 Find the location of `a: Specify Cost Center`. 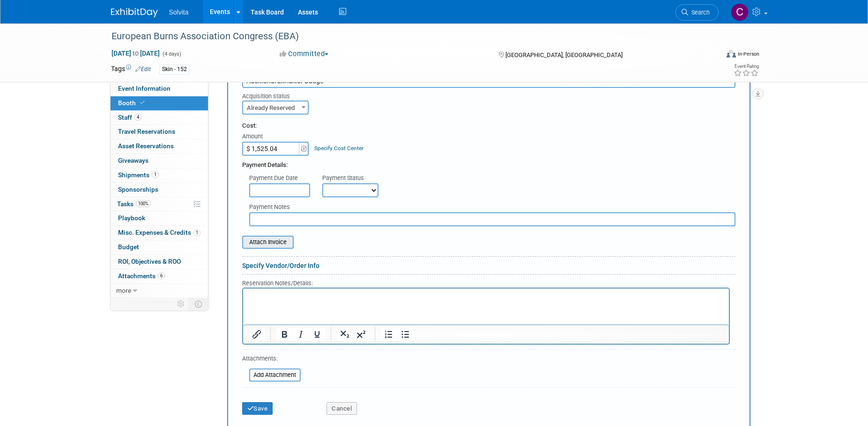

a: Specify Cost Center is located at coordinates (338, 148).